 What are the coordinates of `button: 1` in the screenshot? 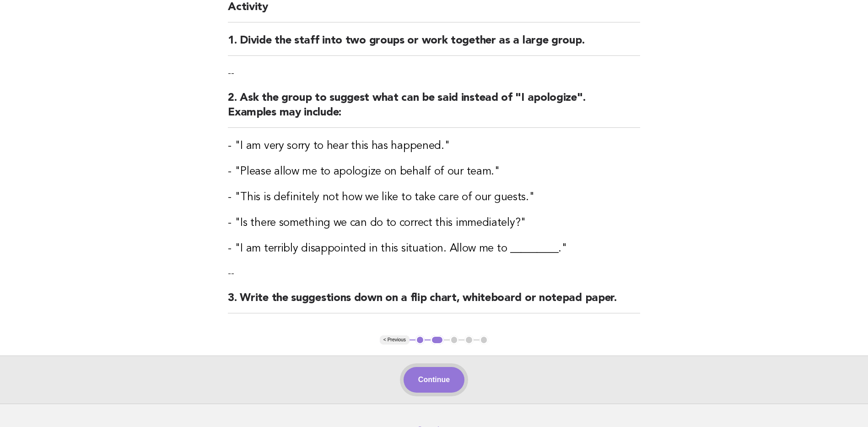 It's located at (420, 340).